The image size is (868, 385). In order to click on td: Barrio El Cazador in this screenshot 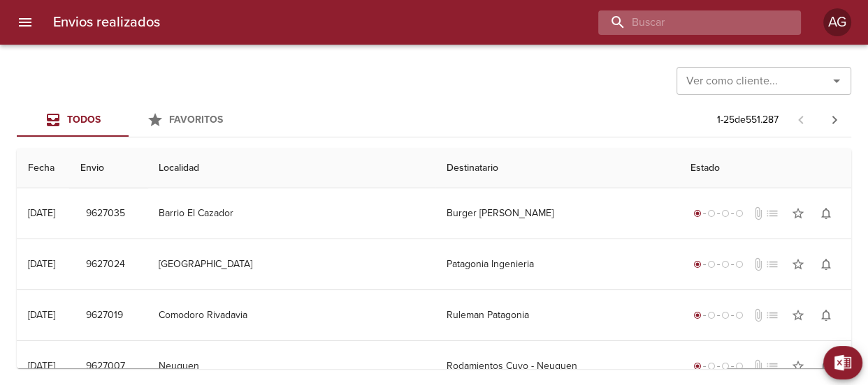, I will do `click(291, 213)`.